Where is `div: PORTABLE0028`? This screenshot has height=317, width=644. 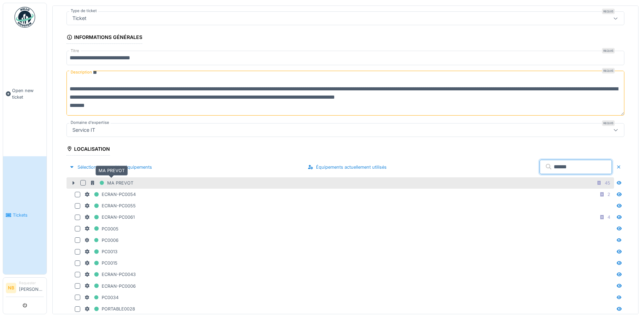
div: PORTABLE0028 is located at coordinates (110, 309).